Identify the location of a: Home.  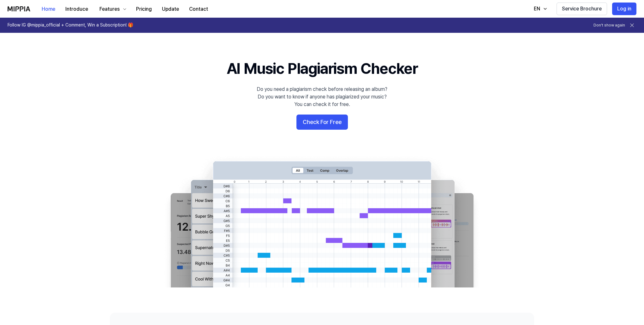
(48, 9).